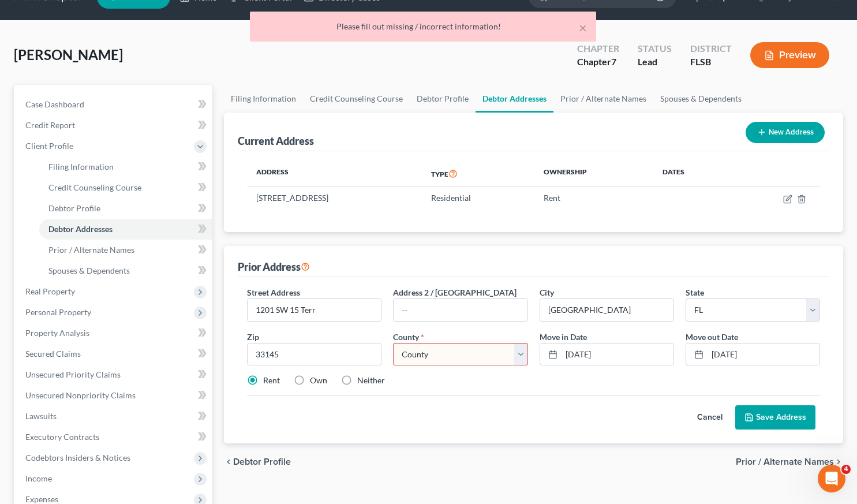  Describe the element at coordinates (789, 461) in the screenshot. I see `button: Prior / Alternate Names chevron_right` at that location.